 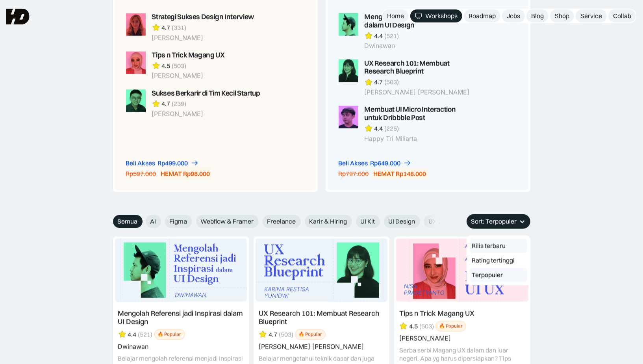 What do you see at coordinates (166, 66) in the screenshot?
I see `div: 4.5` at bounding box center [166, 66].